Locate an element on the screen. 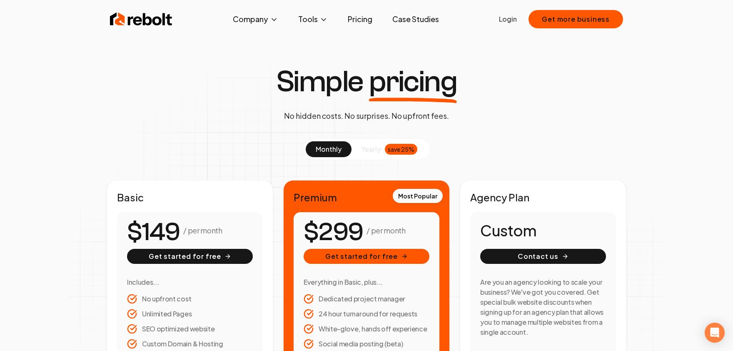  h2: Agency Plan is located at coordinates (543, 197).